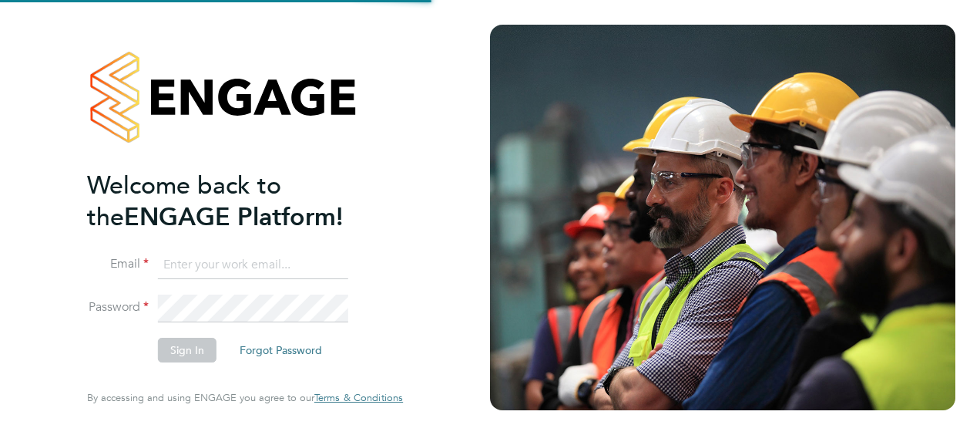  Describe the element at coordinates (359, 398) in the screenshot. I see `a: Terms & Conditions` at that location.